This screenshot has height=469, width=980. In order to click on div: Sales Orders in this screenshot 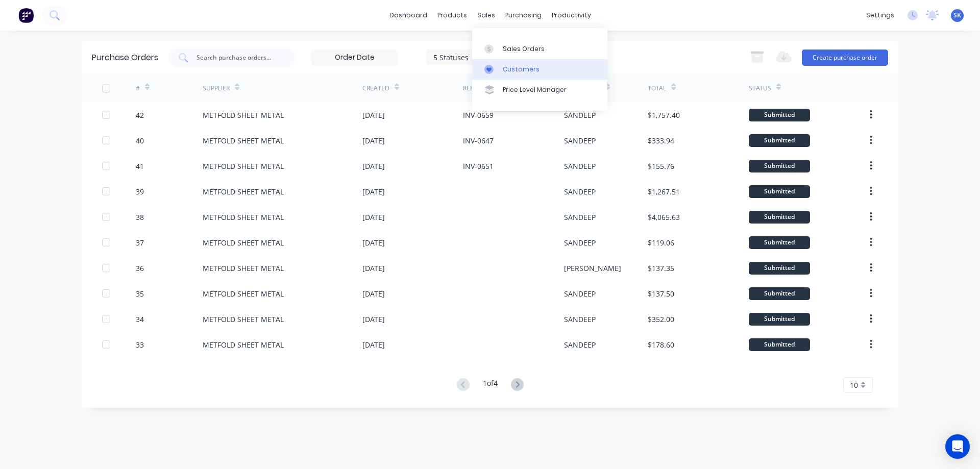, I will do `click(523, 49)`.